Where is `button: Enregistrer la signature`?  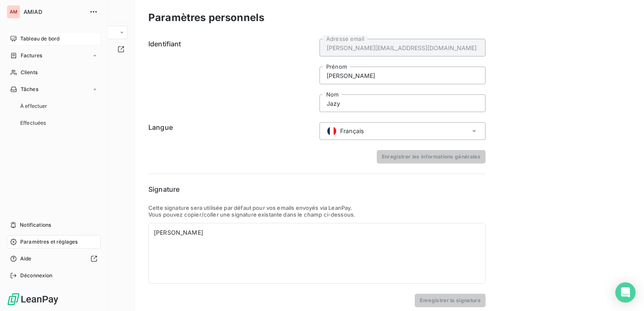 button: Enregistrer la signature is located at coordinates (450, 300).